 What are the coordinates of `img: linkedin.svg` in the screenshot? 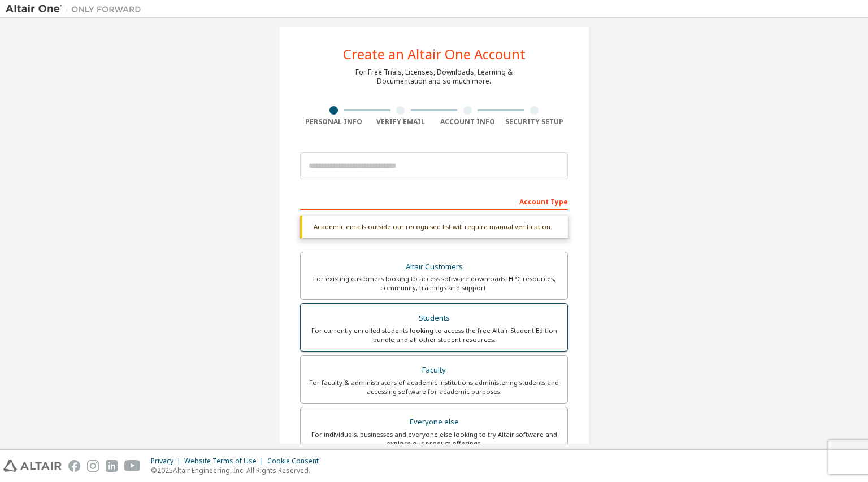 It's located at (111, 466).